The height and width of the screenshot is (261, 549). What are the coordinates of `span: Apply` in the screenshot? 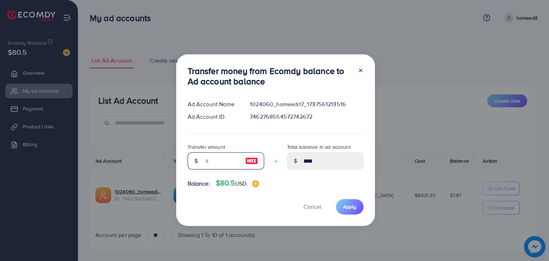 It's located at (349, 206).